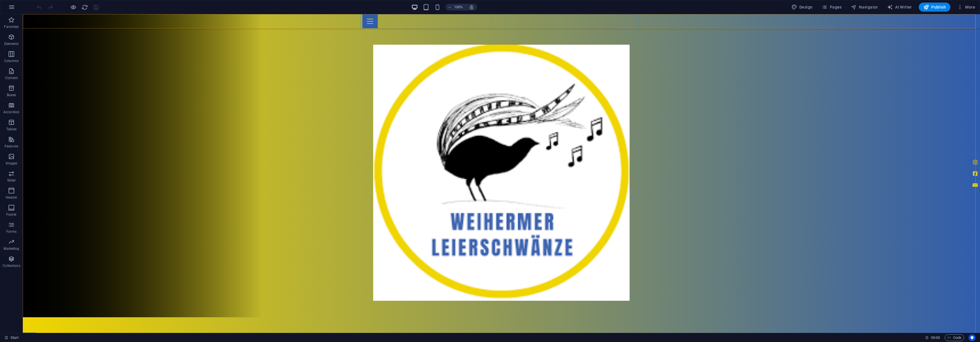 The image size is (980, 342). Describe the element at coordinates (935, 8) in the screenshot. I see `span: Publish` at that location.